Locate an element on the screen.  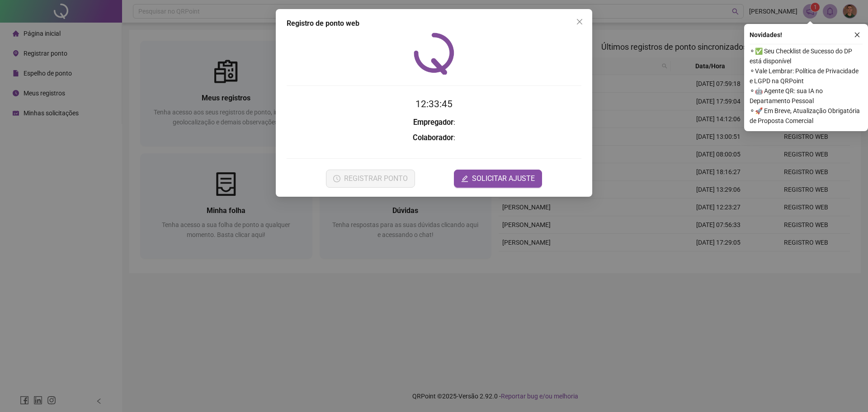
button: REGISTRAR PONTO is located at coordinates (370, 179).